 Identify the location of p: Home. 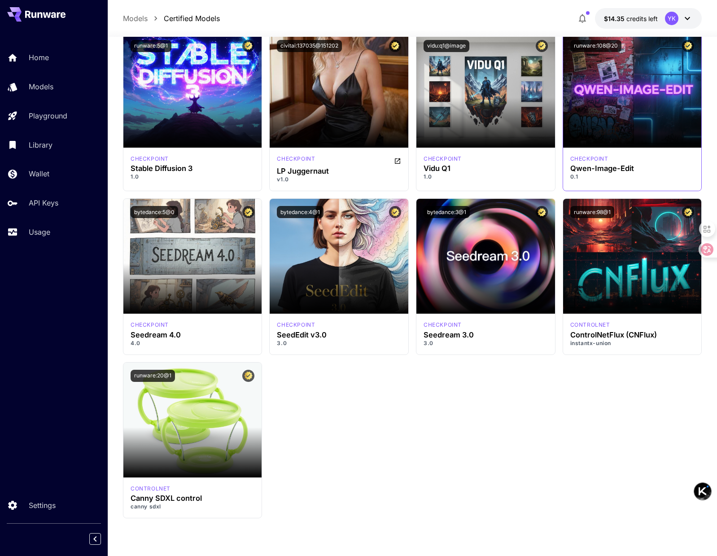
(39, 57).